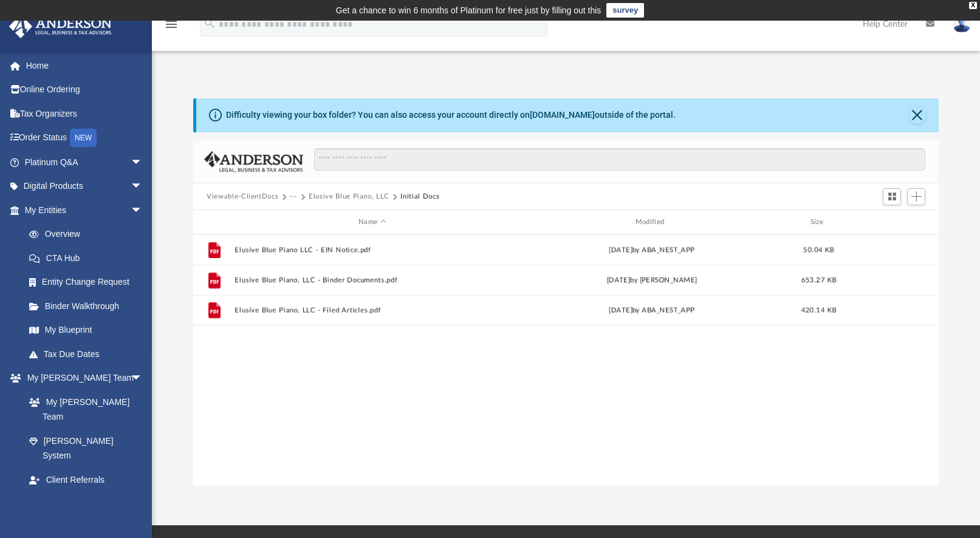 This screenshot has height=538, width=980. Describe the element at coordinates (86, 480) in the screenshot. I see `a: Client Referrals` at that location.